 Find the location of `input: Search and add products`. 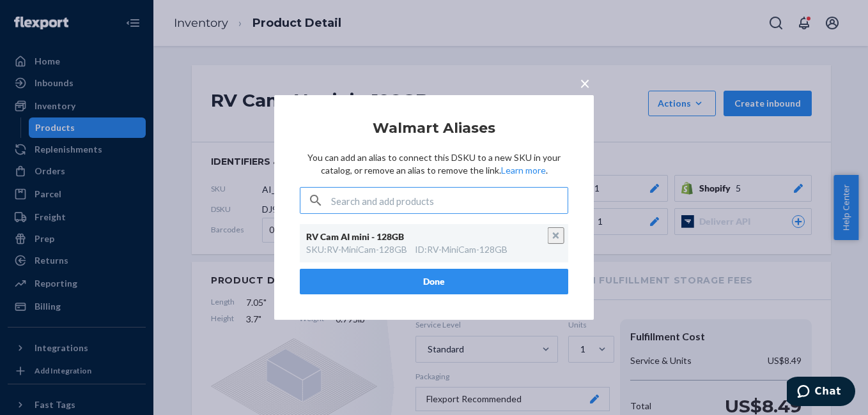

input: Search and add products is located at coordinates (450, 201).